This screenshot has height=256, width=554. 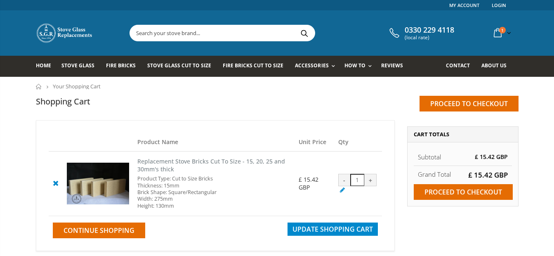 I want to click on span: Stove Glass Cut To Size, so click(x=179, y=65).